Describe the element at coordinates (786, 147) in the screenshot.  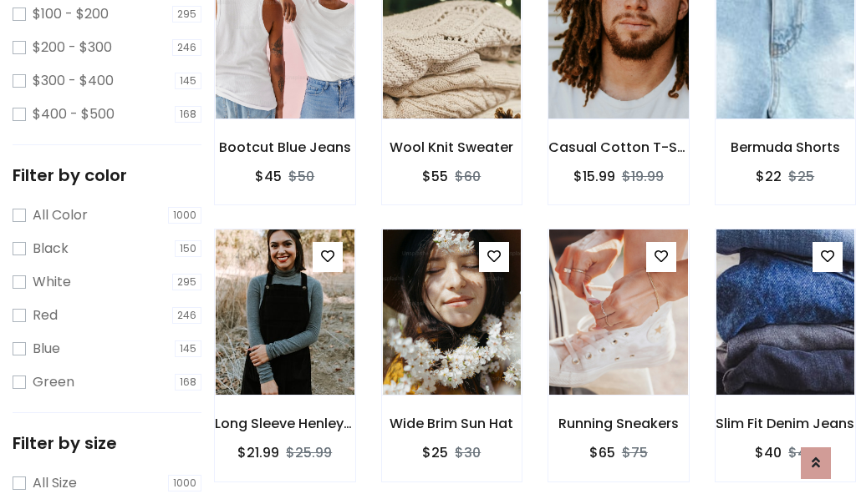
I see `h6: Bermuda Shorts` at that location.